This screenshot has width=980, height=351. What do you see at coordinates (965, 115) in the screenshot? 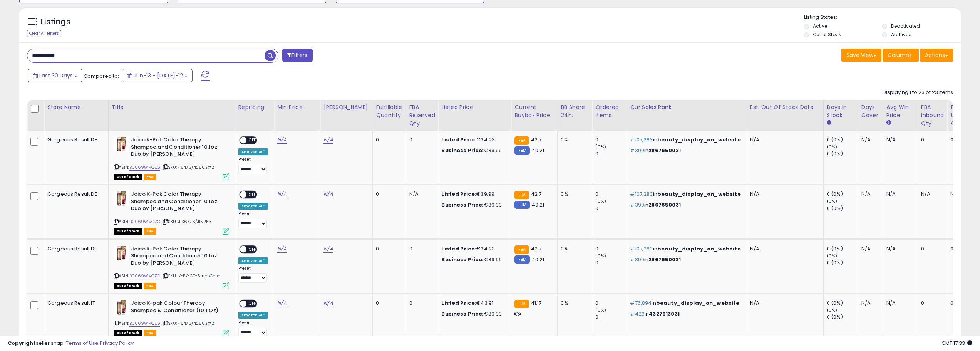
I see `div: FBA Unsellable Qty` at bounding box center [965, 115].